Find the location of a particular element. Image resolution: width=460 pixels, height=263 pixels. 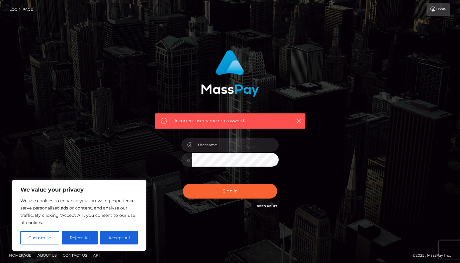

a: About Us is located at coordinates (47, 255).